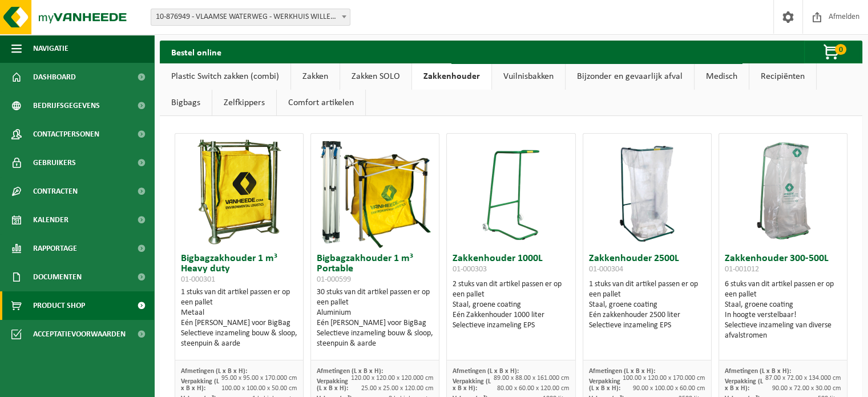 The height and width of the screenshot is (397, 868). I want to click on a: Zakken, so click(315, 76).